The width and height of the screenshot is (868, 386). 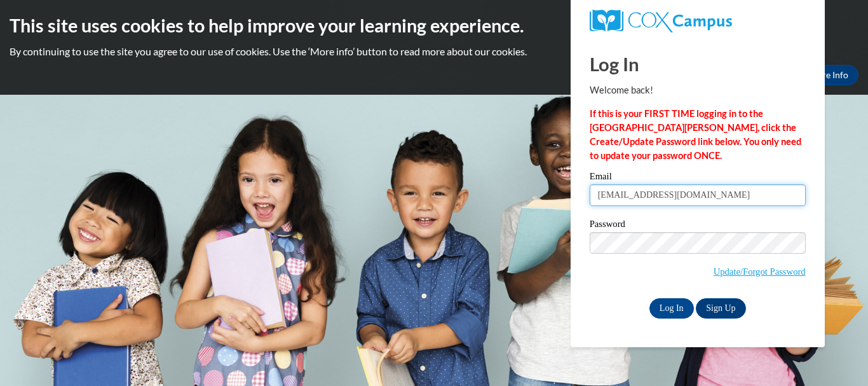 I want to click on a: COX Campus, so click(x=698, y=21).